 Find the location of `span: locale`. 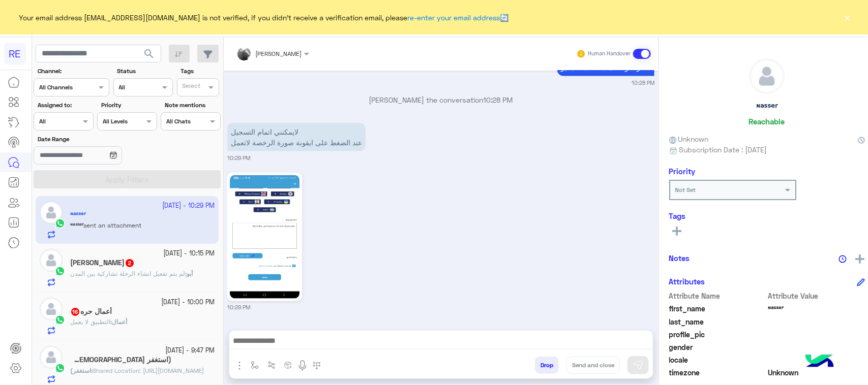

span: locale is located at coordinates (717, 359).